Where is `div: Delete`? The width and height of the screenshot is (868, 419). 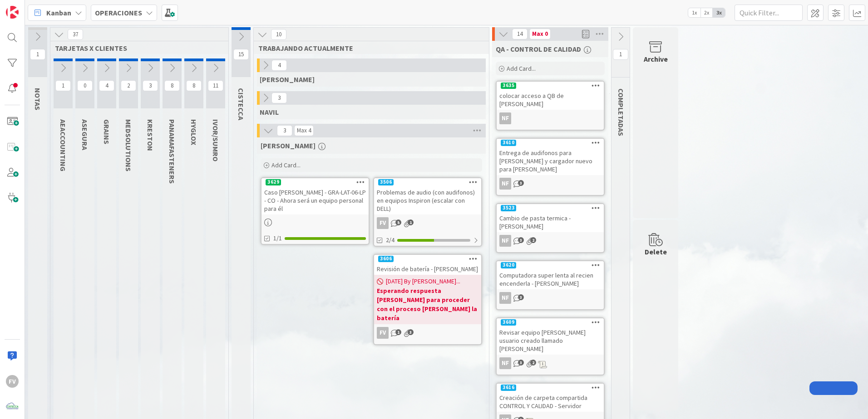 div: Delete is located at coordinates (656, 252).